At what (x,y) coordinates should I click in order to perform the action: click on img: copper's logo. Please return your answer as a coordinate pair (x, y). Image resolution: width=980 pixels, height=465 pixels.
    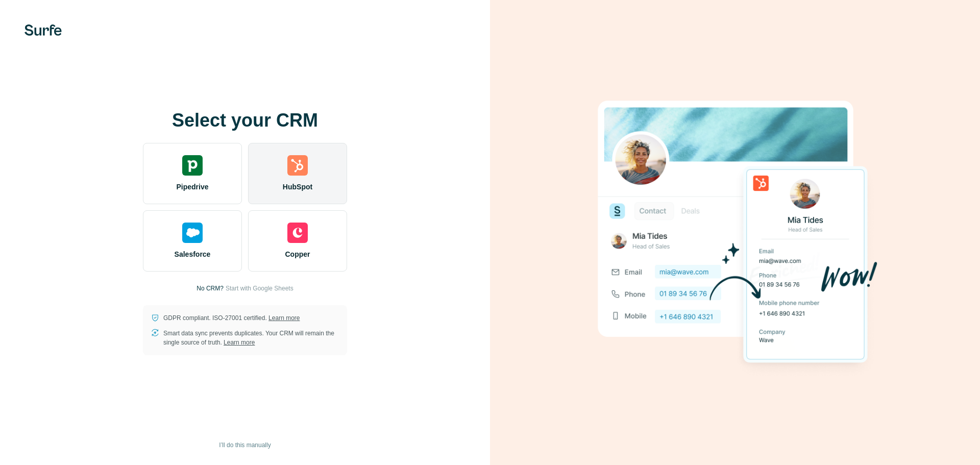
    Looking at the image, I should click on (297, 233).